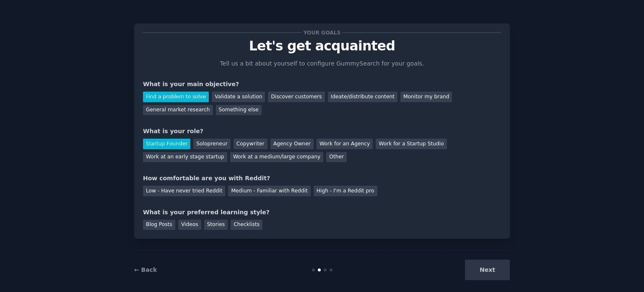  Describe the element at coordinates (277, 157) in the screenshot. I see `div: Work at a medium/large company` at that location.